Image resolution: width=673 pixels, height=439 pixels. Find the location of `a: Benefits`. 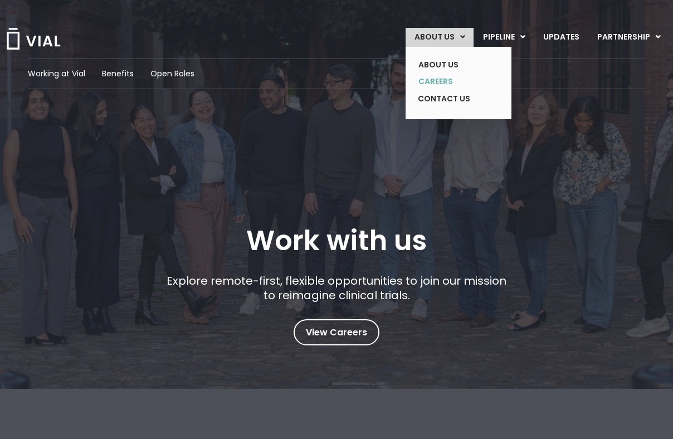

a: Benefits is located at coordinates (118, 74).